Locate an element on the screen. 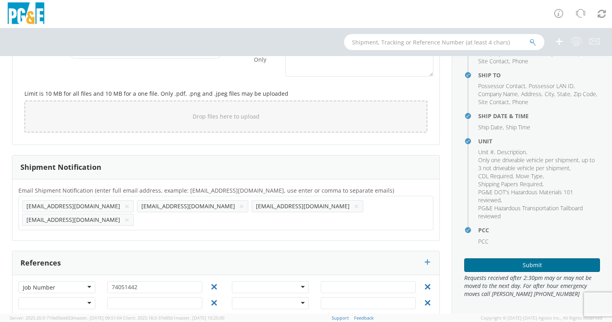 The image size is (612, 322). div: Job Number is located at coordinates (39, 287).